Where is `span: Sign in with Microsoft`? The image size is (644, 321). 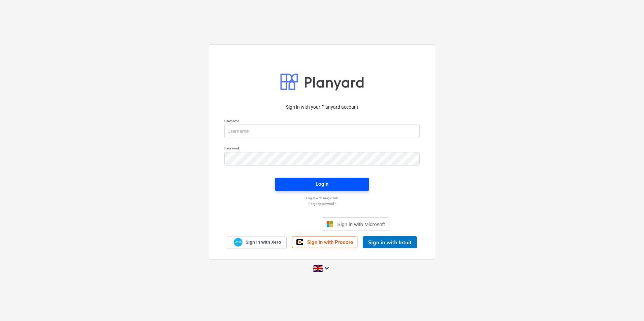
span: Sign in with Microsoft is located at coordinates (361, 224).